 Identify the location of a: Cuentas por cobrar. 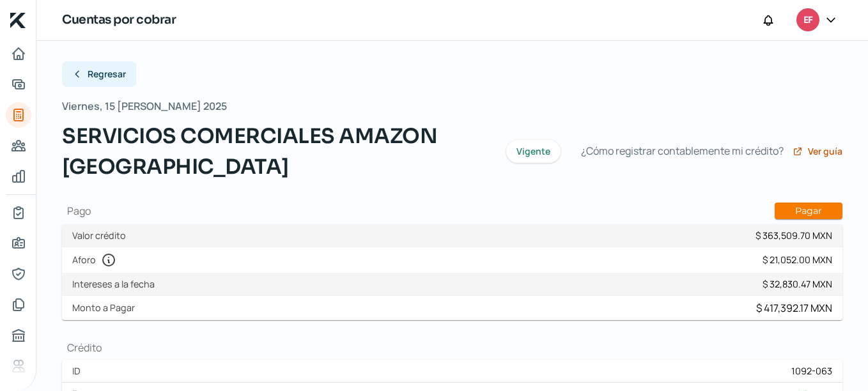
(19, 115).